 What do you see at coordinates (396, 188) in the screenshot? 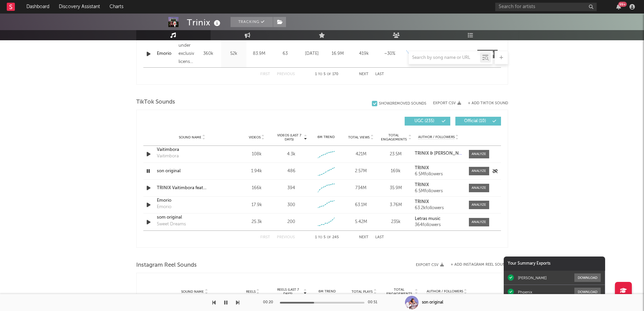
I see `div: 35.9M` at bounding box center [396, 188].